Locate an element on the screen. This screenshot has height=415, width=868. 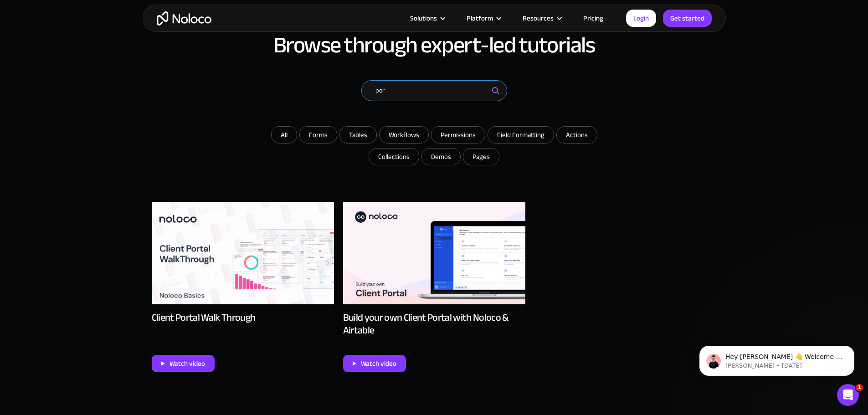
a: Get started is located at coordinates (687, 18).